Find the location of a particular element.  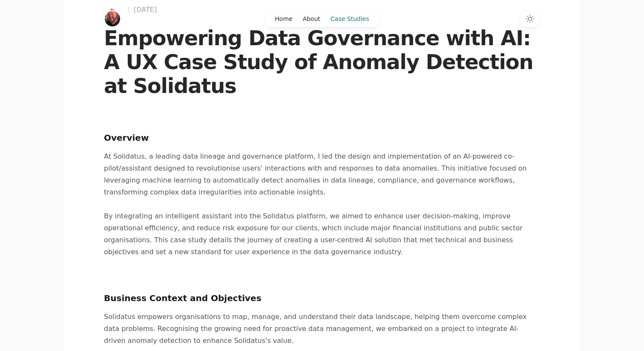

p: At Solidatus, a leading data lineage and governance platform, I led the design and implementation... is located at coordinates (322, 175).